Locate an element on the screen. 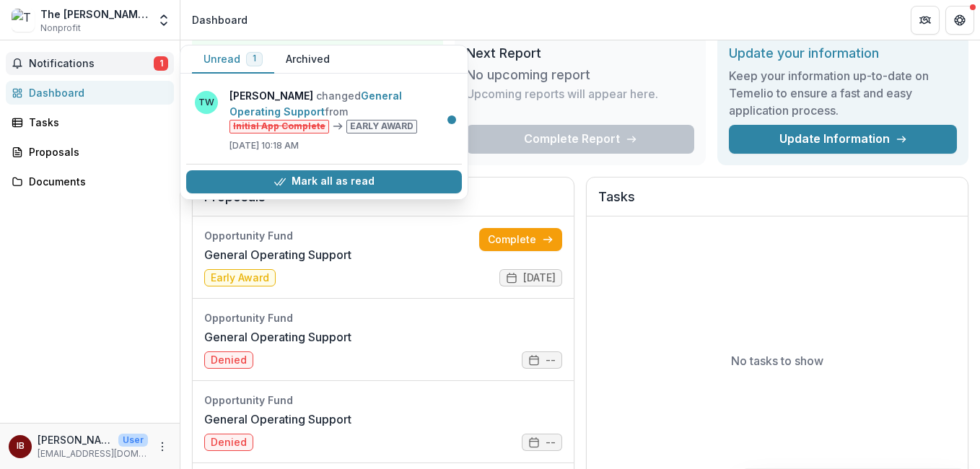 This screenshot has width=980, height=469. h2: Proposals is located at coordinates (384, 203).